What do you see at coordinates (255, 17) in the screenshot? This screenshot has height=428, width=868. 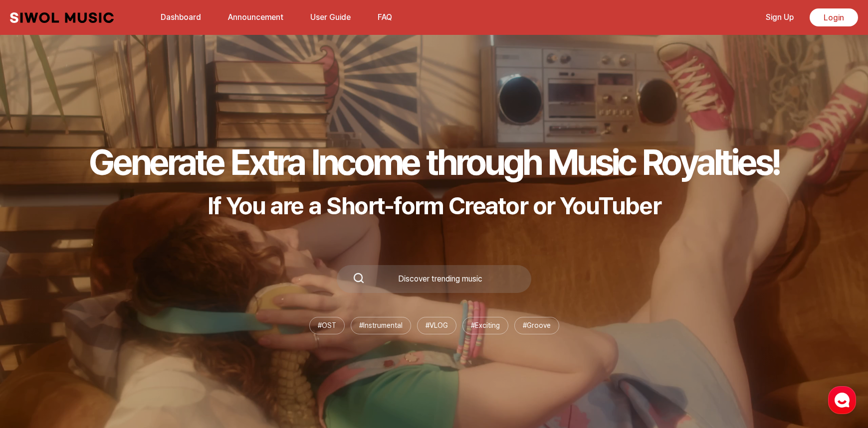 I see `a: Announcement` at bounding box center [255, 17].